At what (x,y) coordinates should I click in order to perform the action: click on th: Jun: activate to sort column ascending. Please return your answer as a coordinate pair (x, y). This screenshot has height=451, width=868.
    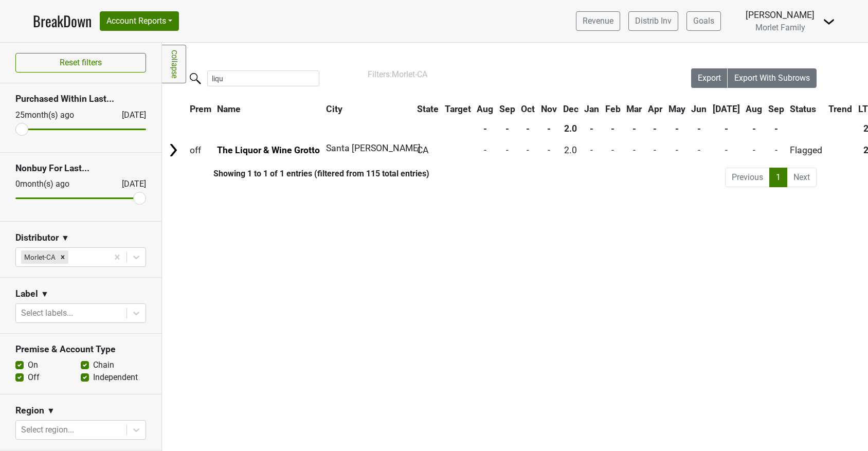
    Looking at the image, I should click on (699, 109).